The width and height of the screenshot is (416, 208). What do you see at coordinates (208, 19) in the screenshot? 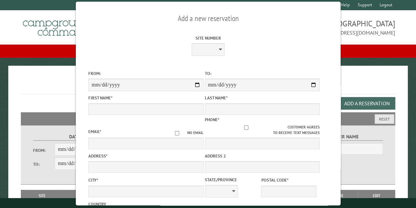
I see `h2: Add a new reservation` at bounding box center [208, 19].